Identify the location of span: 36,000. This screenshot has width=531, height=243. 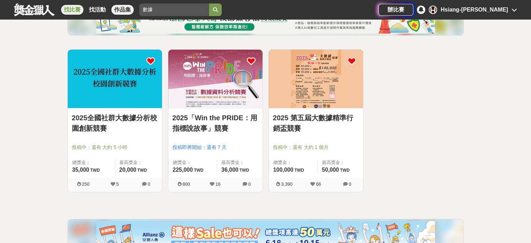
(230, 169).